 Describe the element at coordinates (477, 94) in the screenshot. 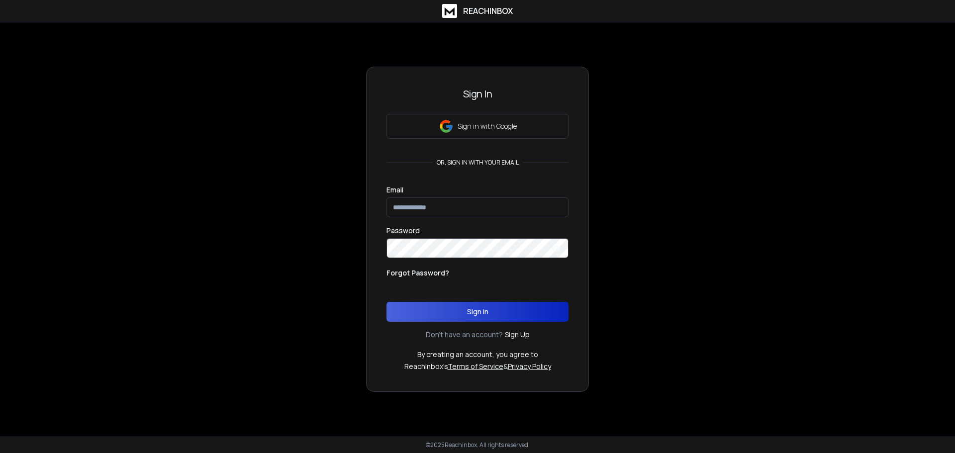

I see `h3: Sign In` at that location.